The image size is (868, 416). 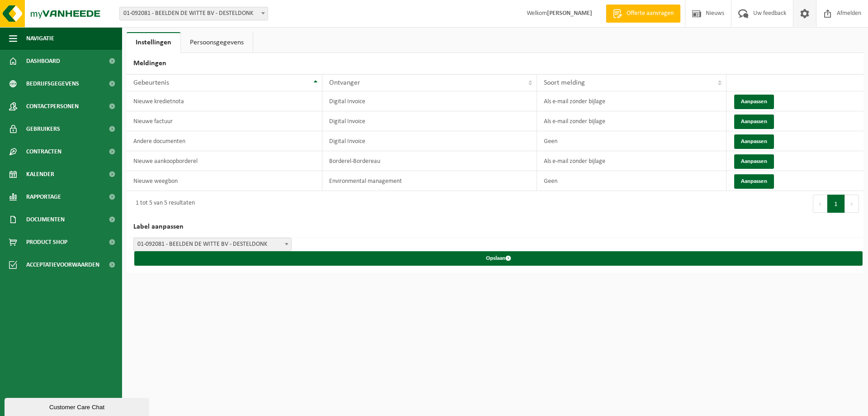 What do you see at coordinates (43, 61) in the screenshot?
I see `span: Dashboard` at bounding box center [43, 61].